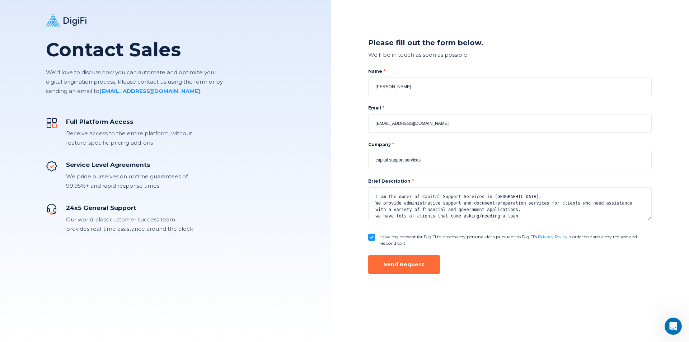 The width and height of the screenshot is (689, 342). What do you see at coordinates (404, 265) in the screenshot?
I see `button: Send Request` at bounding box center [404, 265].